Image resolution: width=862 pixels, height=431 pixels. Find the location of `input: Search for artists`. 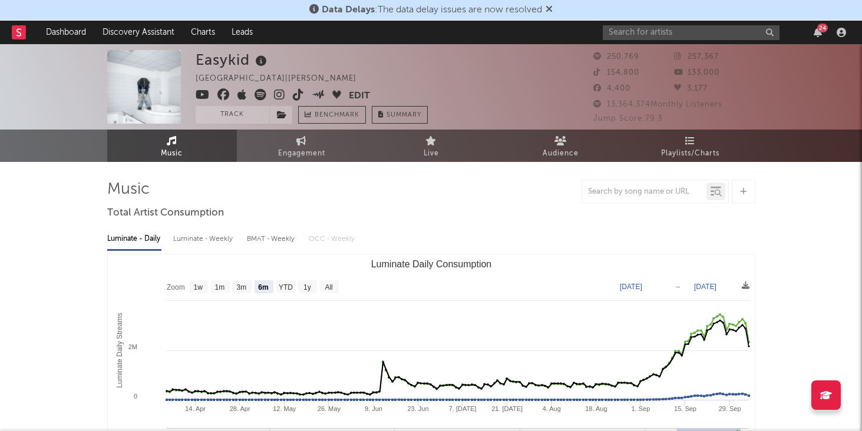

input: Search for artists is located at coordinates (691, 32).